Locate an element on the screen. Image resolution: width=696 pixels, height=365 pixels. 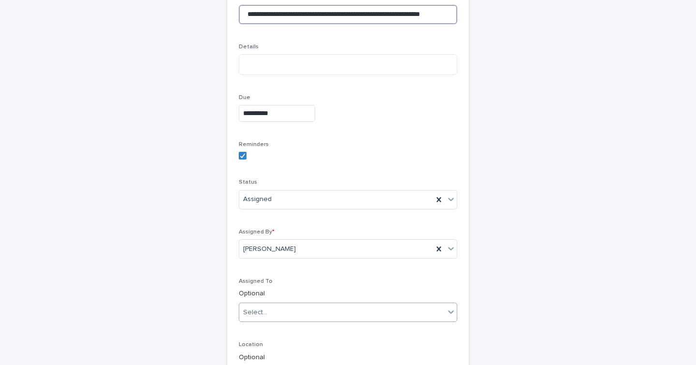
span: Assigned To is located at coordinates (256, 281).